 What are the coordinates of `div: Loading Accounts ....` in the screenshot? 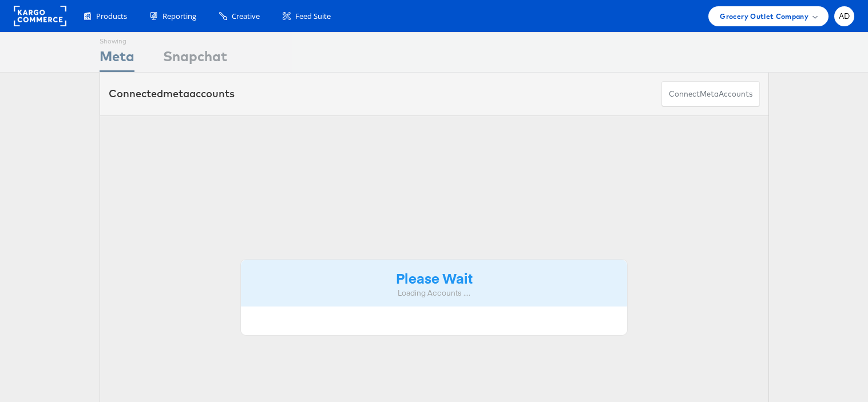 It's located at (434, 293).